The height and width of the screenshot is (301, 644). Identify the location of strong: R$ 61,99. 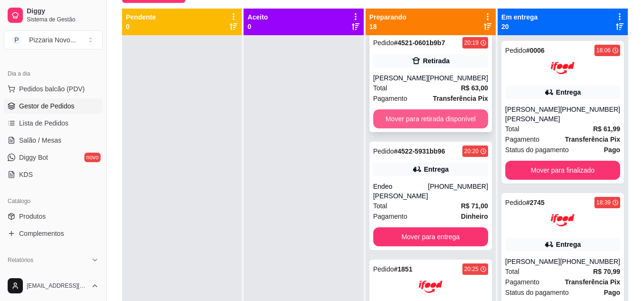
(606, 129).